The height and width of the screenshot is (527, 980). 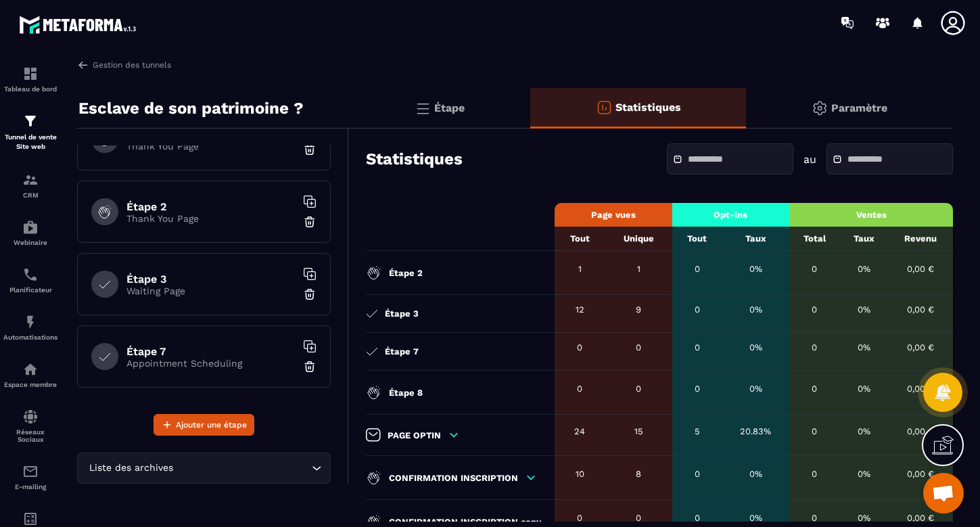 I want to click on img: accountant, so click(x=30, y=519).